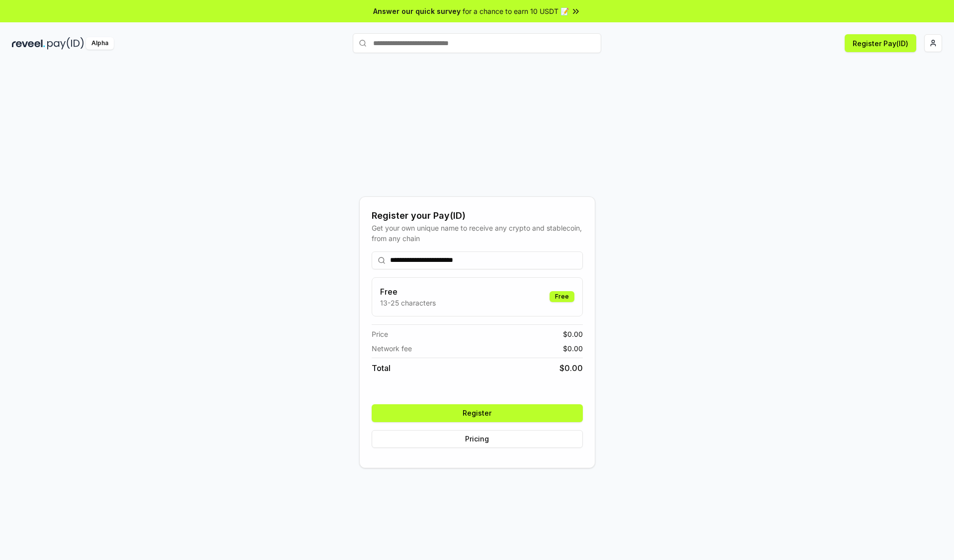 The width and height of the screenshot is (954, 560). What do you see at coordinates (477, 233) in the screenshot?
I see `div: Get your own unique name to receive any crypto and stablecoin, from any chain` at bounding box center [477, 233].